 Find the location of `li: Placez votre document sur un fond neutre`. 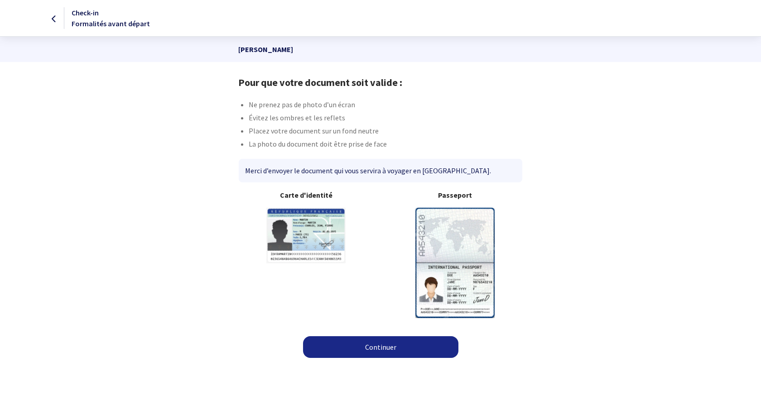

li: Placez votre document sur un fond neutre is located at coordinates (385, 132).